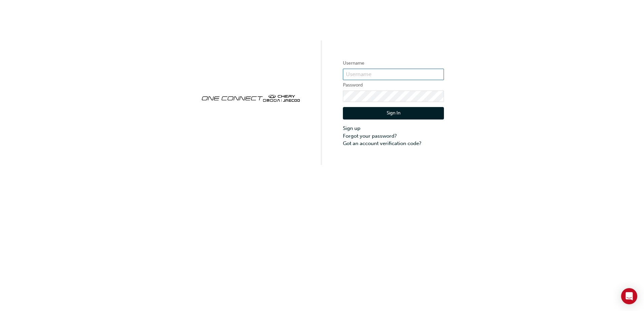 The image size is (644, 311). Describe the element at coordinates (393, 85) in the screenshot. I see `label: Password` at that location.